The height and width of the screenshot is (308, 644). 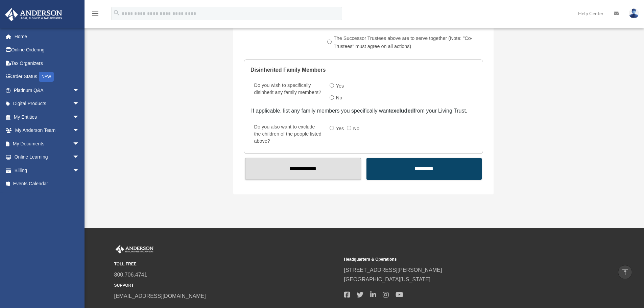 I want to click on label: Do you wish to specifically disinherit any family members?, so click(x=288, y=93).